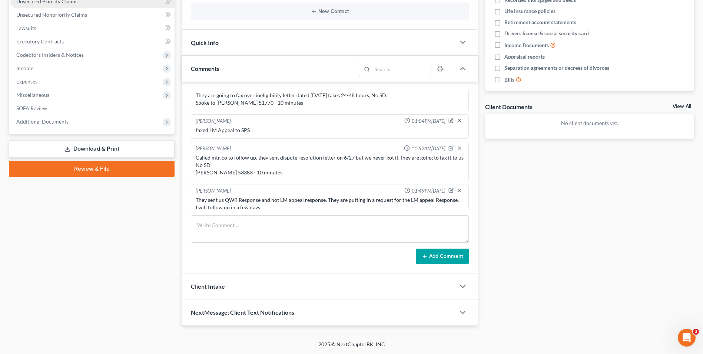  Describe the element at coordinates (31, 108) in the screenshot. I see `span: SOFA Review` at that location.